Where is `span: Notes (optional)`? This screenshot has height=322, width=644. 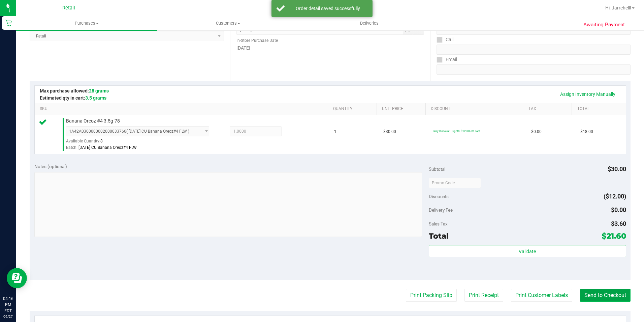
span: Notes (optional) is located at coordinates (51, 166).